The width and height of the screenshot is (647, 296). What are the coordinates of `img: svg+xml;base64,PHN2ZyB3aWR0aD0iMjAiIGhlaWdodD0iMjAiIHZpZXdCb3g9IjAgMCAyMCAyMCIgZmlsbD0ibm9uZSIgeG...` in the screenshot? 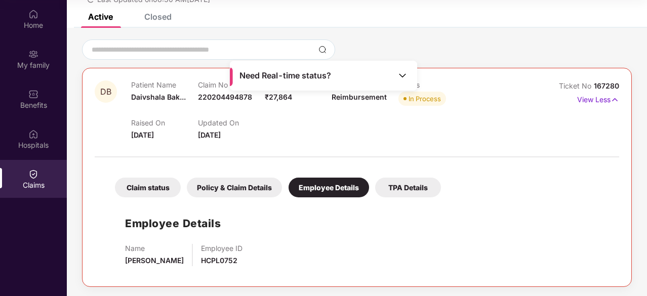 It's located at (33, 54).